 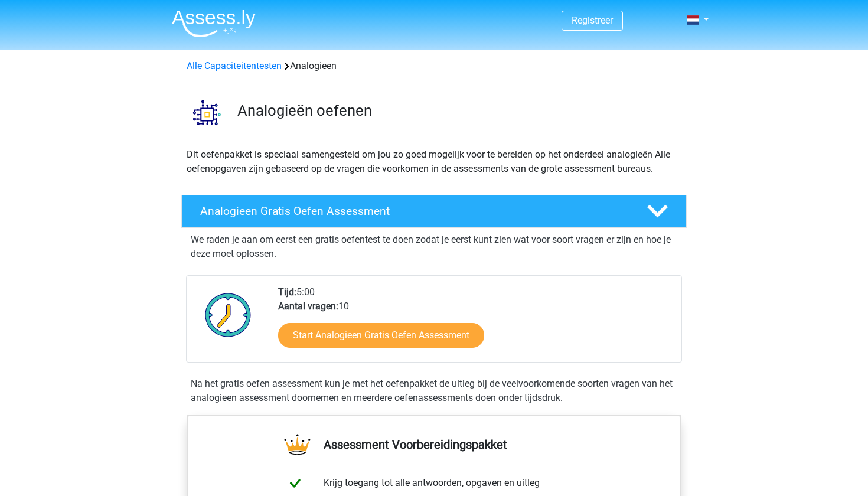 I want to click on p: We raden je aan om eerst een gratis oefentest te doen zodat je eerst kunt zien wat voor soort vra..., so click(x=434, y=247).